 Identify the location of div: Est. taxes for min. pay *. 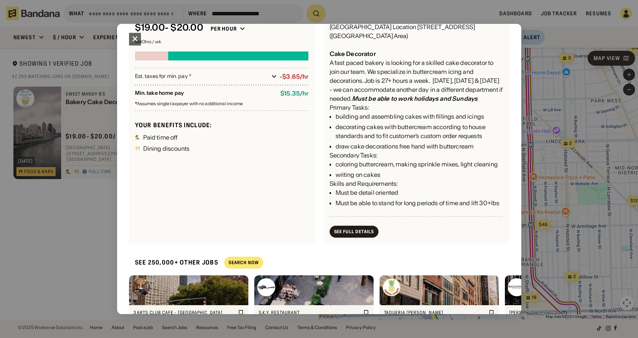
(202, 76).